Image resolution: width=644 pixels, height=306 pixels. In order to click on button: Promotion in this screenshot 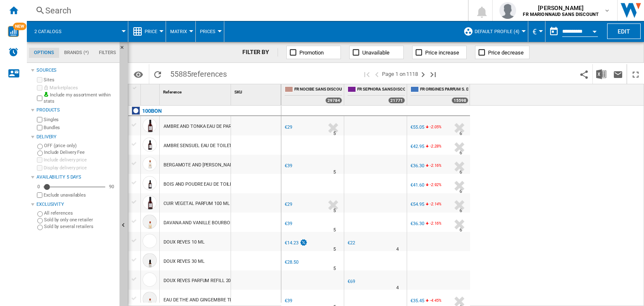, I will do `click(314, 53)`.